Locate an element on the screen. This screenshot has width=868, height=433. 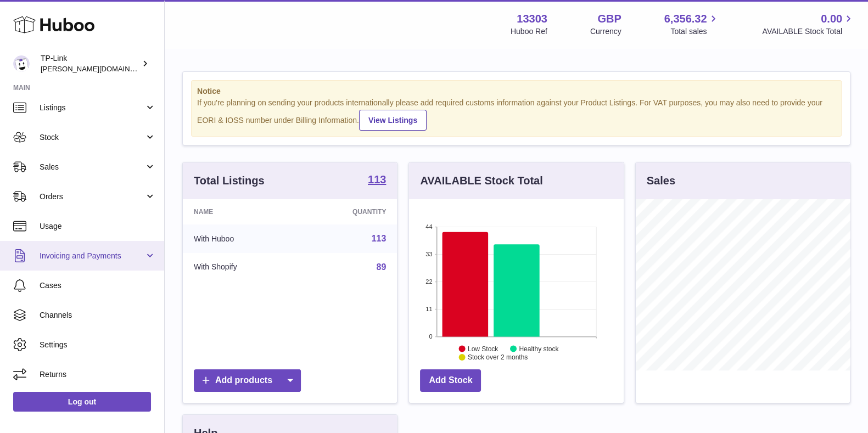
div: Huboo Ref is located at coordinates (528, 32).